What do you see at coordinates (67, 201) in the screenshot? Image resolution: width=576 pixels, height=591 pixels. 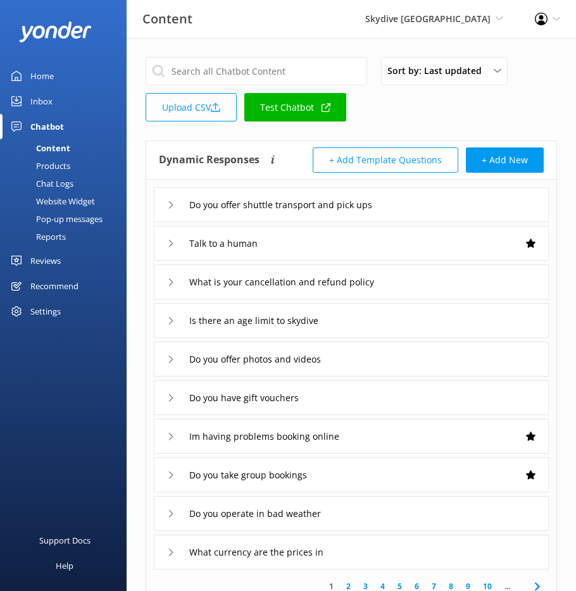 I see `a: Website Widget` at bounding box center [67, 201].